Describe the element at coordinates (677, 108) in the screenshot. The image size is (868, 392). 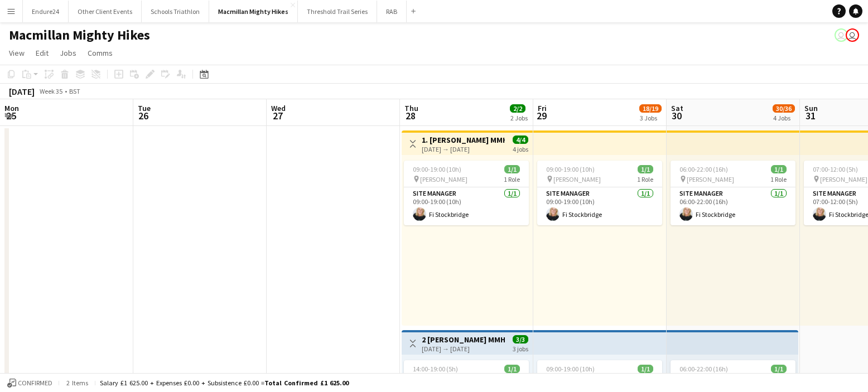
I see `span: Sat` at that location.